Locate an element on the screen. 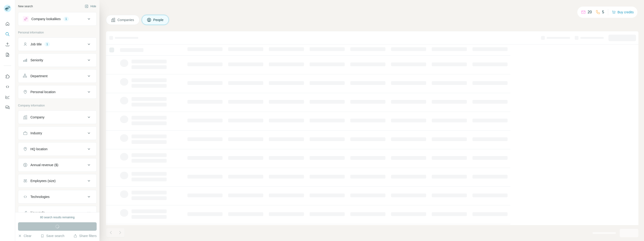 The width and height of the screenshot is (644, 241). div: Employees (size) is located at coordinates (43, 181).